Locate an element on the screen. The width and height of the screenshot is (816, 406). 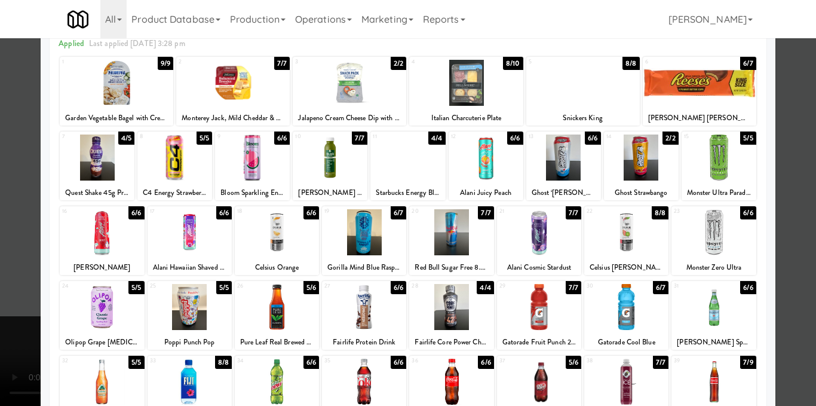
div: 6 is located at coordinates (672, 62).